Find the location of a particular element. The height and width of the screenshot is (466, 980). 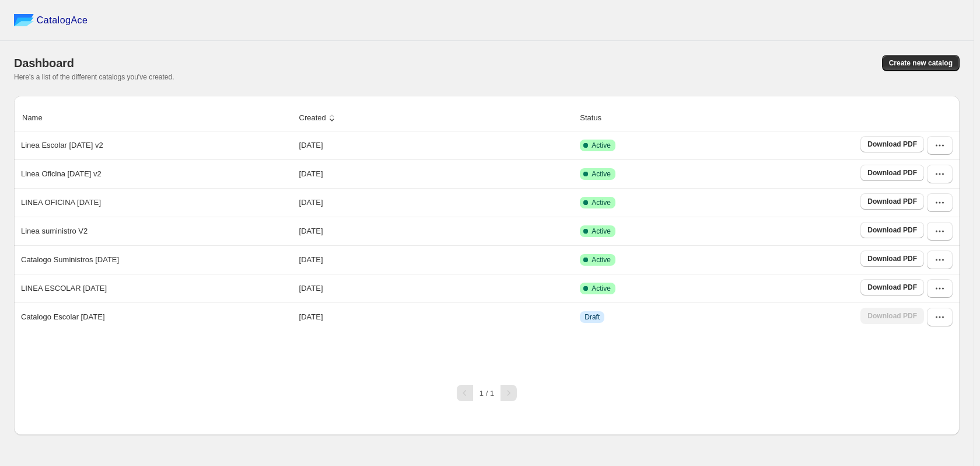

span: Create new catalog is located at coordinates (921, 63).